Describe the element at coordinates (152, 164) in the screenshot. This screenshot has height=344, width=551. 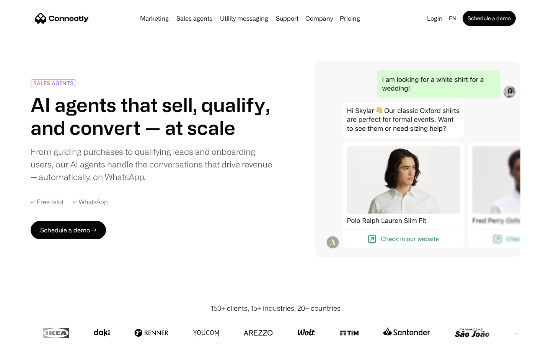
I see `div: From guiding purchases to qualifying leads and onboarding users, our AI agents handle the convers...` at that location.